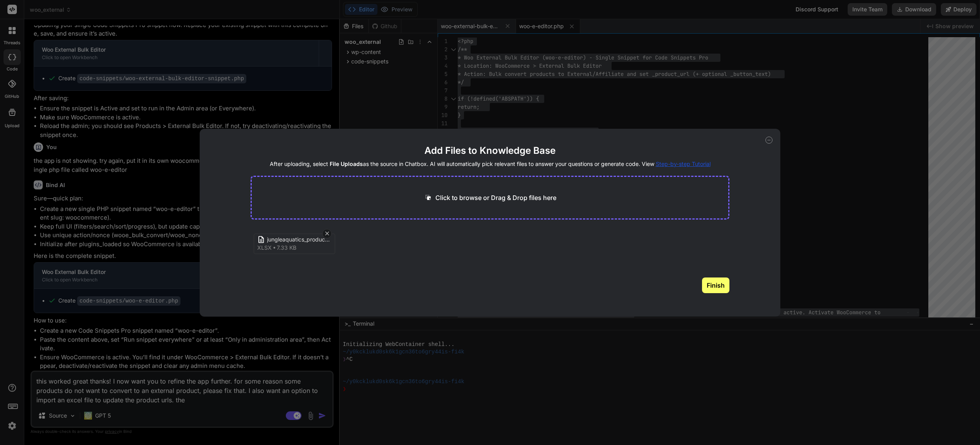  I want to click on p: Click to browse or Drag & Drop files here, so click(496, 198).